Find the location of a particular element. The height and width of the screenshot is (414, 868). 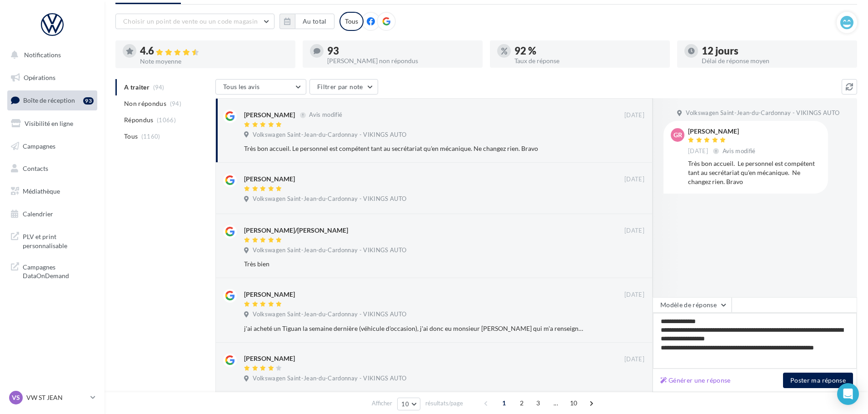

span: Campagnes DataOnDemand is located at coordinates (58, 270).